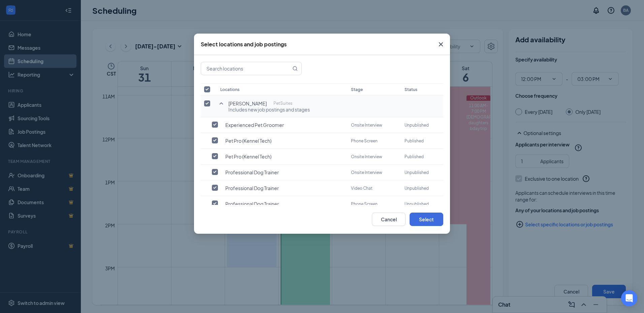 The width and height of the screenshot is (644, 313). What do you see at coordinates (629, 299) in the screenshot?
I see `div: Open Intercom Messenger` at bounding box center [629, 299].